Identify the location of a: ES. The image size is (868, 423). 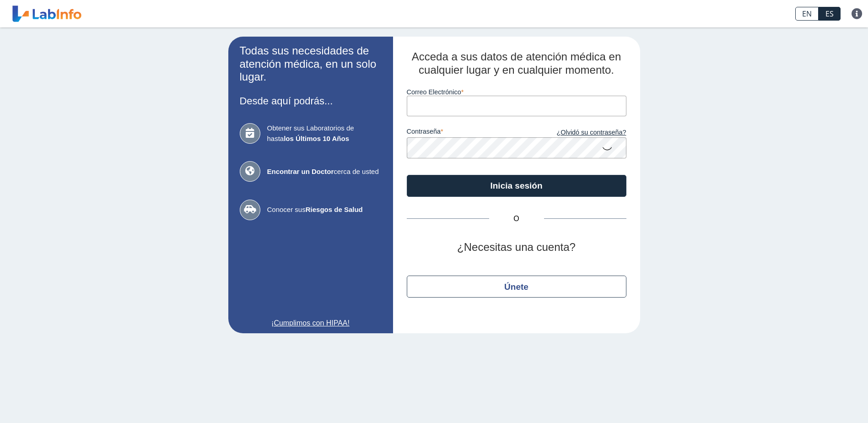
(829, 14).